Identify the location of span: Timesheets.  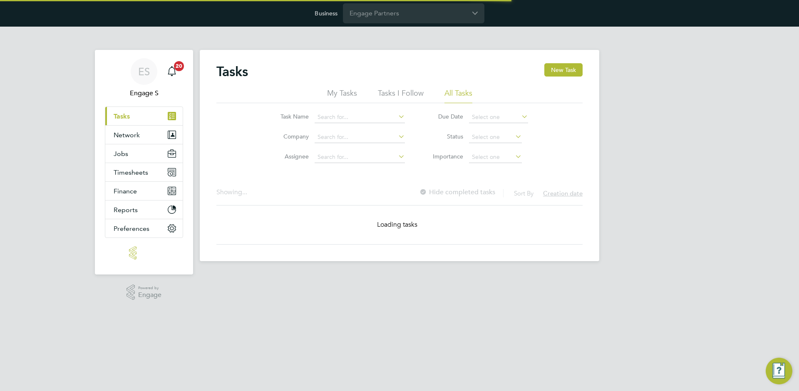
(131, 172).